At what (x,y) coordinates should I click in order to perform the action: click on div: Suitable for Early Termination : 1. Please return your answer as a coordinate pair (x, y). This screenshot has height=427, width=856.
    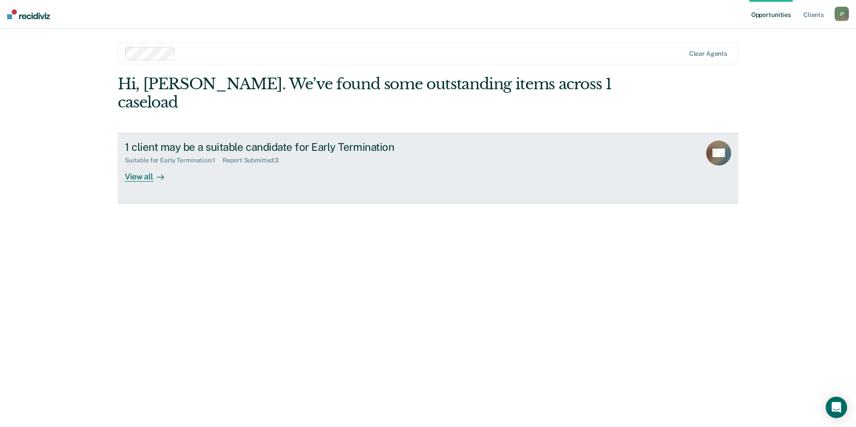
    Looking at the image, I should click on (173, 160).